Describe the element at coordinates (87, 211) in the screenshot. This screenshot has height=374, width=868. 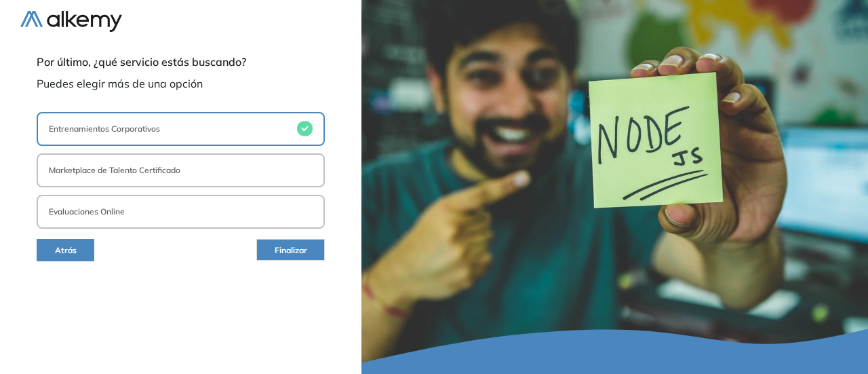
I see `p: Evaluaciones Online` at that location.